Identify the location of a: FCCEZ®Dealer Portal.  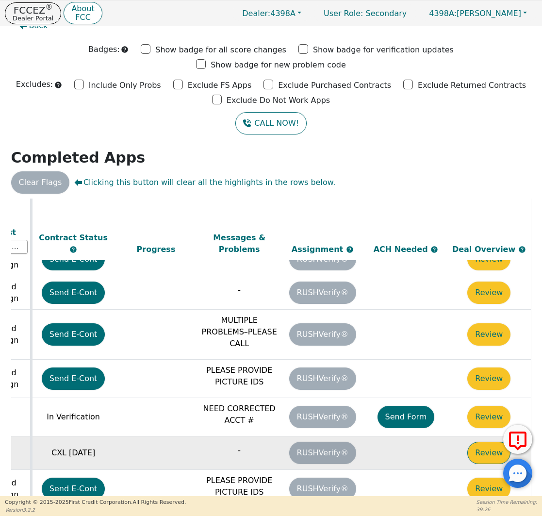
(33, 13).